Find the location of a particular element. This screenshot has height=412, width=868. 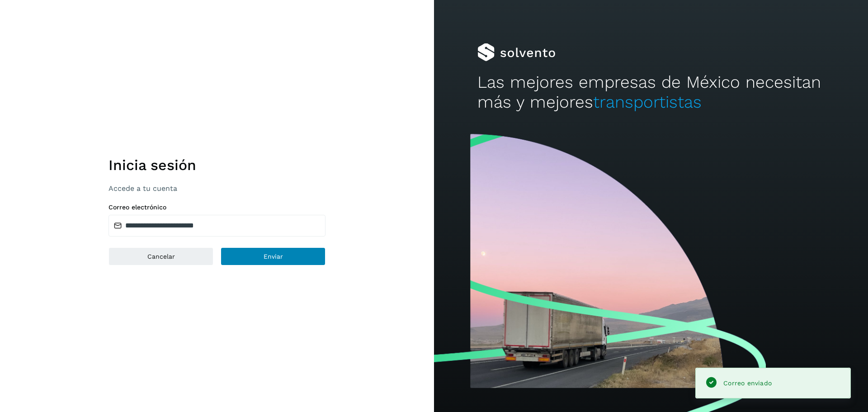

span: Cancelar is located at coordinates (161, 256).